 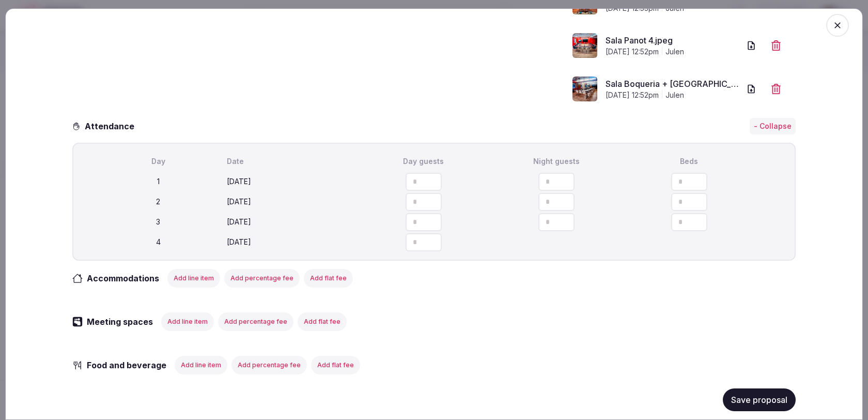 What do you see at coordinates (123, 322) in the screenshot?
I see `h3: Meeting spaces` at bounding box center [123, 322].